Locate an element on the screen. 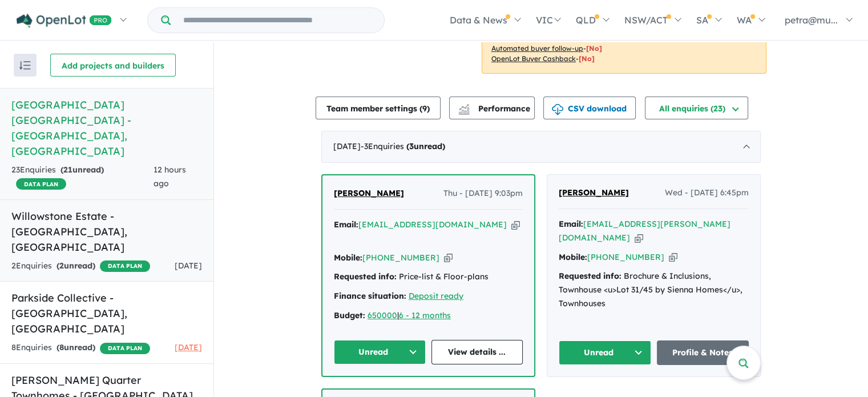 The height and width of the screenshot is (397, 868). span: Performance is located at coordinates (495, 108).